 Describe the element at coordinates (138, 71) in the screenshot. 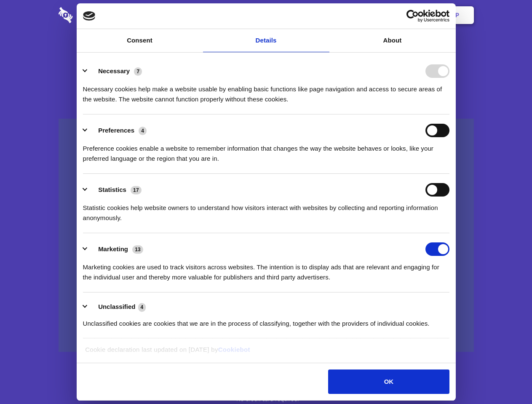

I see `span: 7` at that location.